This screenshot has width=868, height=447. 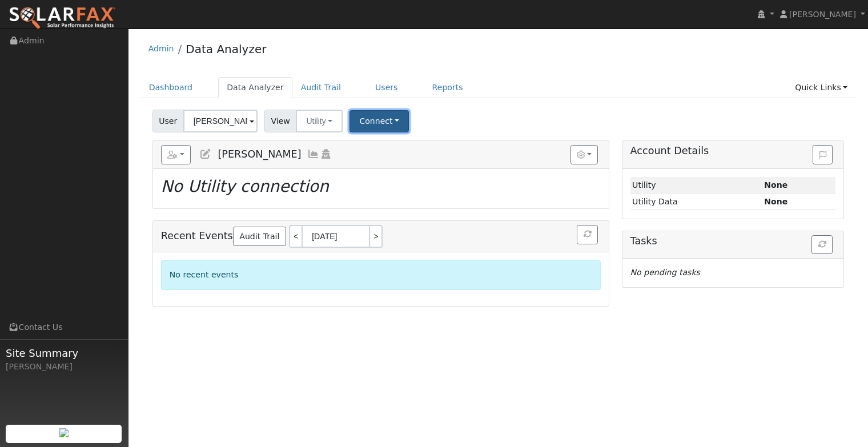 What do you see at coordinates (245, 186) in the screenshot?
I see `i: No Utility connection` at bounding box center [245, 186].